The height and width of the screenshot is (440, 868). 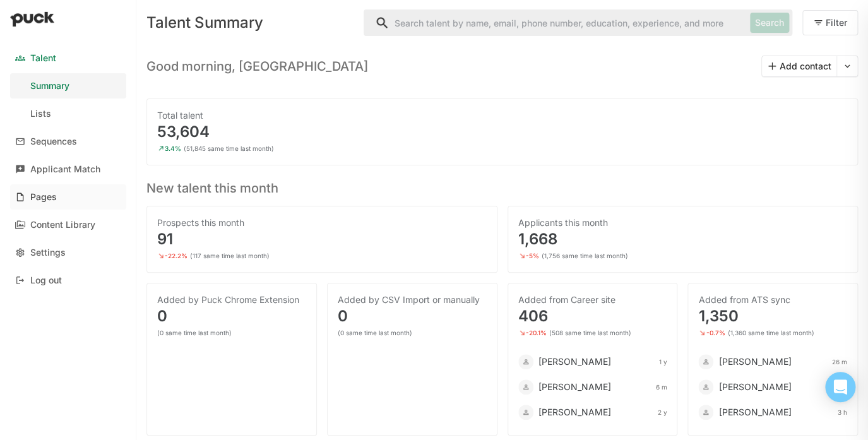 I want to click on div: Talent, so click(x=43, y=58).